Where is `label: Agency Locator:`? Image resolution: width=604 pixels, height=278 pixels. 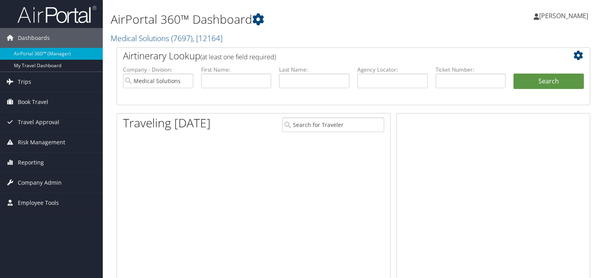
label: Agency Locator: is located at coordinates (392, 70).